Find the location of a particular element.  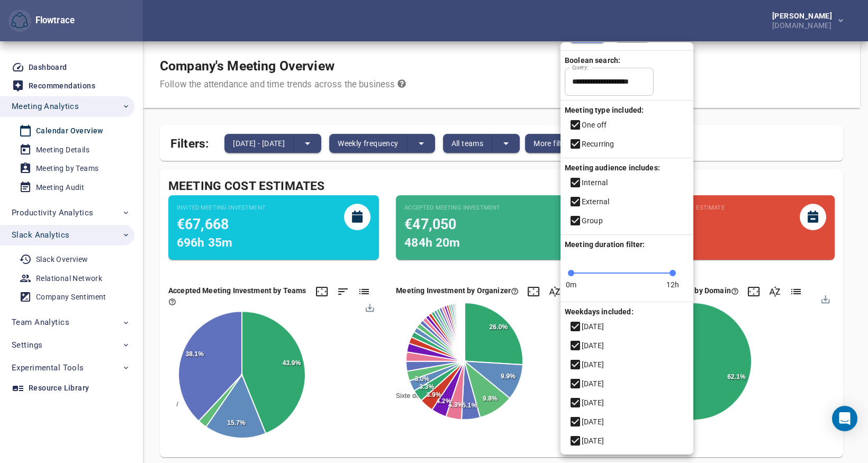

span: Meeting duration filter: is located at coordinates (603, 244).